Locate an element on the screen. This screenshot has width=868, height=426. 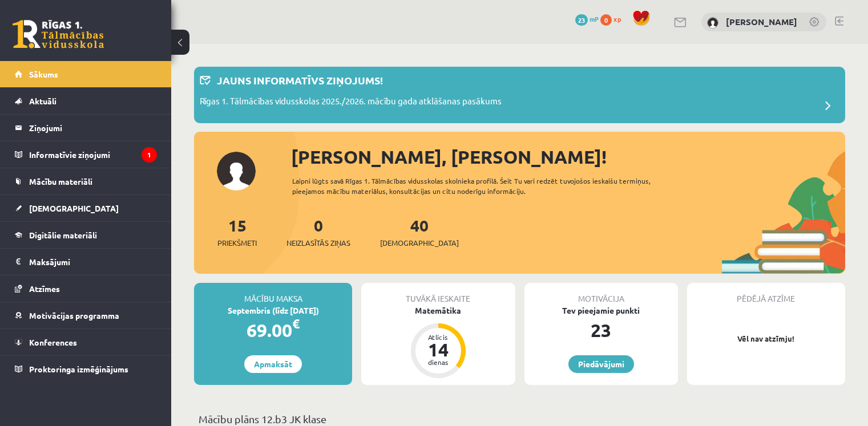
span: 23 is located at coordinates (581, 20).